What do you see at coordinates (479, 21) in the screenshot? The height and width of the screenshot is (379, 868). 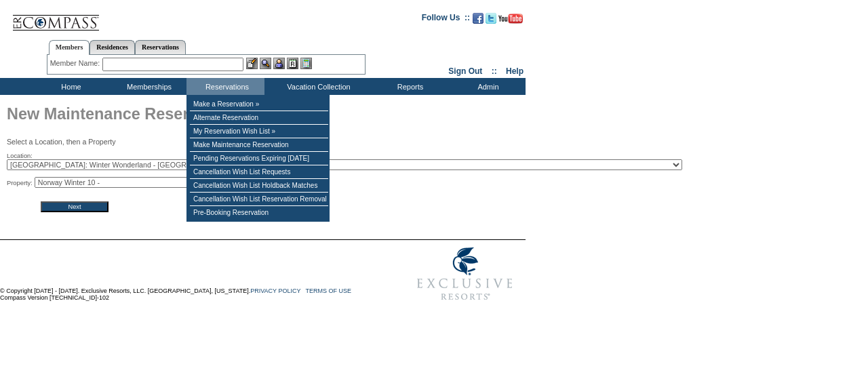 I see `a: Become our fan on Facebook` at bounding box center [479, 21].